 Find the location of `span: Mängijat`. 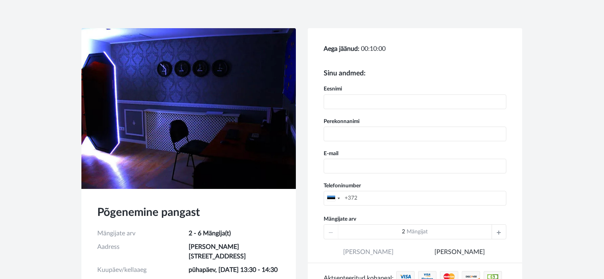

span: Mängijat is located at coordinates (417, 232).